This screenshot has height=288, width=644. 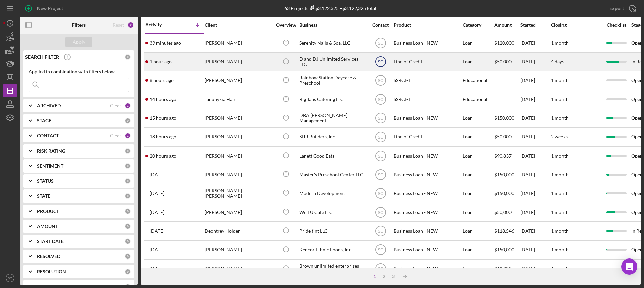 What do you see at coordinates (332, 193) in the screenshot?
I see `div: Modern Development` at bounding box center [332, 193].